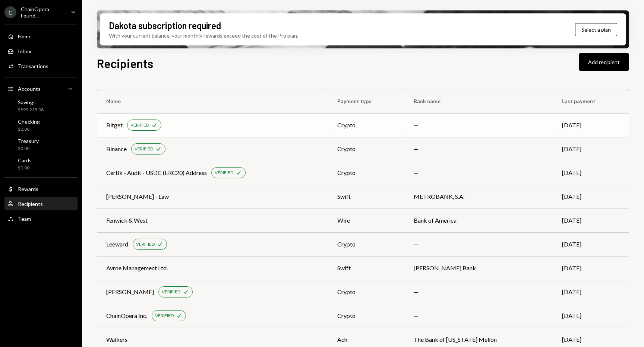 This screenshot has height=347, width=644. I want to click on div: Checking, so click(29, 121).